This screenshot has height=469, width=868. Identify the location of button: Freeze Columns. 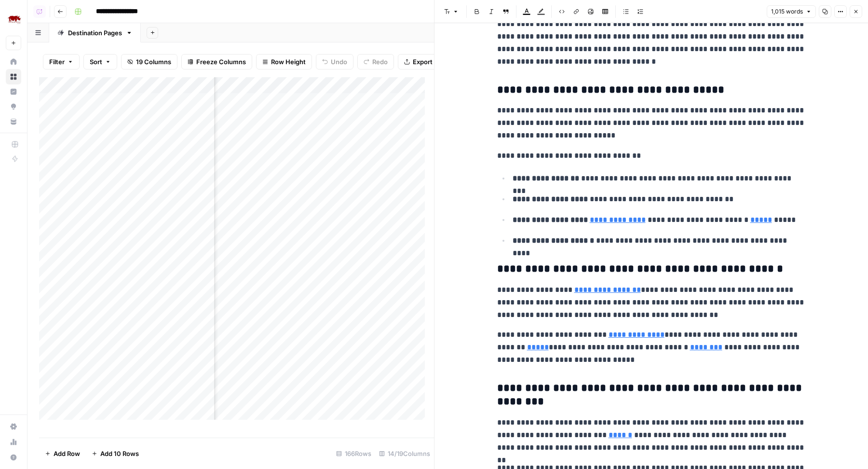
(216, 62).